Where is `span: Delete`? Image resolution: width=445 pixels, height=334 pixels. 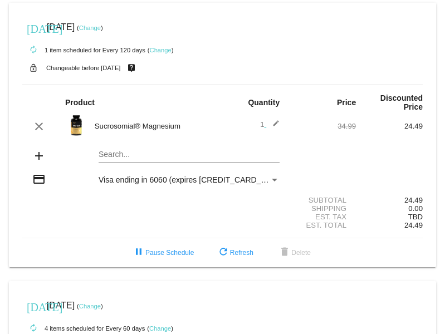
span: Delete is located at coordinates (294, 253).